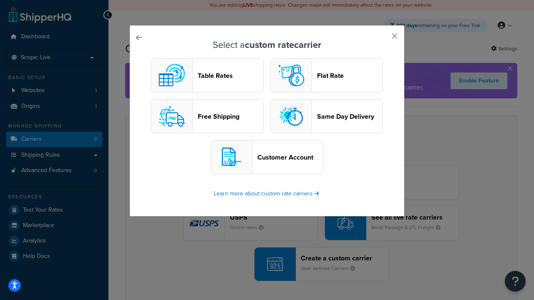  What do you see at coordinates (207, 116) in the screenshot?
I see `button: free logoFree Shipping` at bounding box center [207, 116].